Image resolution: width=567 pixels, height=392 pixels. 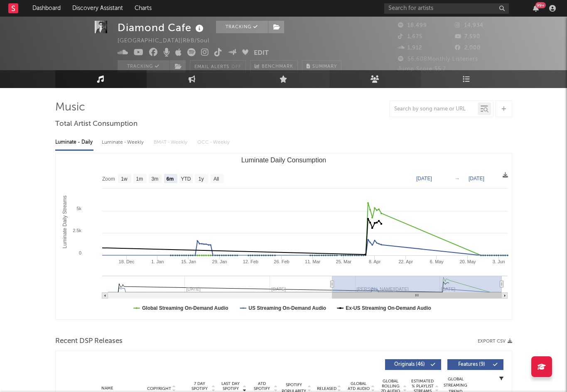 I want to click on a: Benchmark, so click(x=274, y=67).